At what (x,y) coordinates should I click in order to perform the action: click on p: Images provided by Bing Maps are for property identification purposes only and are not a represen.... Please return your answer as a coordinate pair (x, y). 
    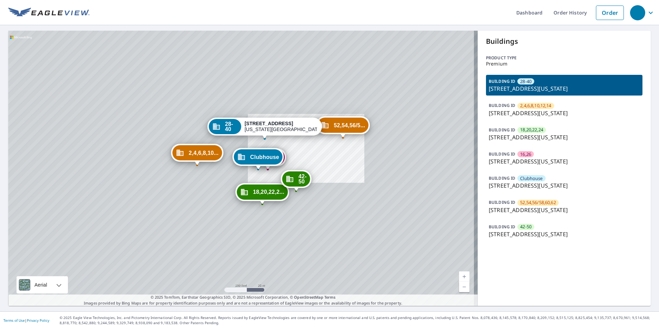
    Looking at the image, I should click on (243, 300).